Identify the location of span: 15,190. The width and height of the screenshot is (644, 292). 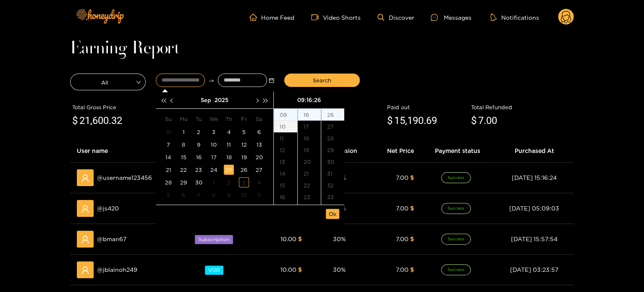
(409, 121).